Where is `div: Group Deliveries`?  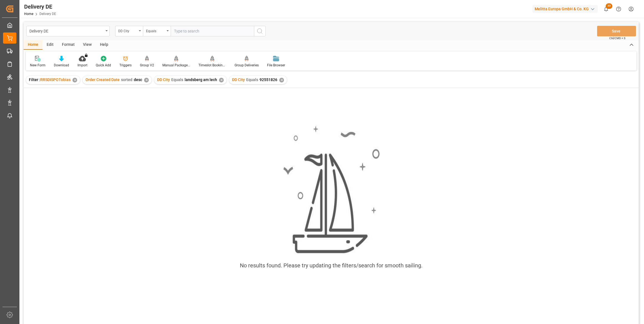
div: Group Deliveries is located at coordinates (246, 65).